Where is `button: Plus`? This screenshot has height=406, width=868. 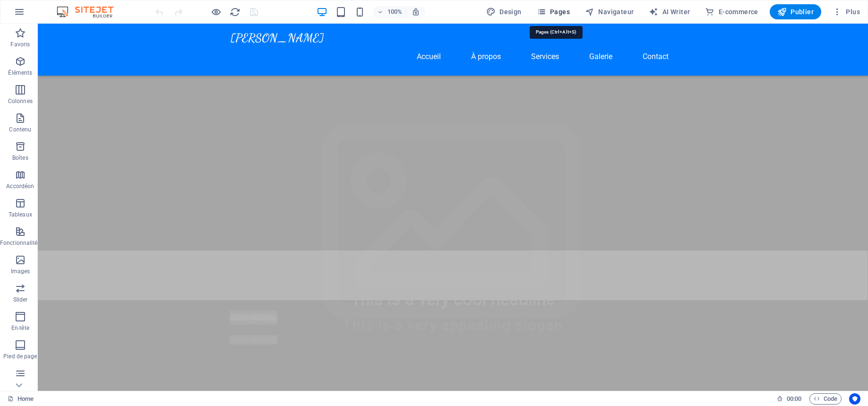
button: Plus is located at coordinates (846, 12).